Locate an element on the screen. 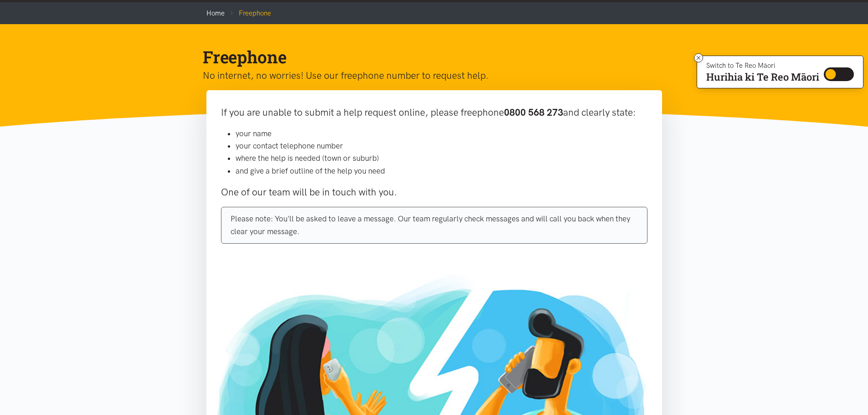 This screenshot has height=415, width=868. p: One of our team will be in touch with you. is located at coordinates (434, 192).